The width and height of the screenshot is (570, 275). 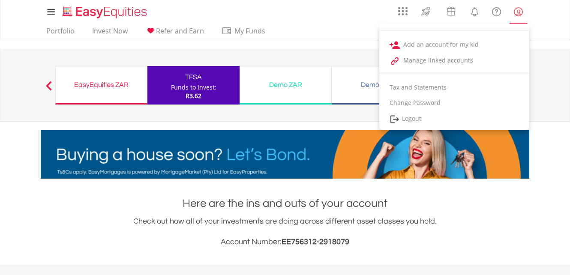 I want to click on a: Manage linked accounts, so click(x=455, y=60).